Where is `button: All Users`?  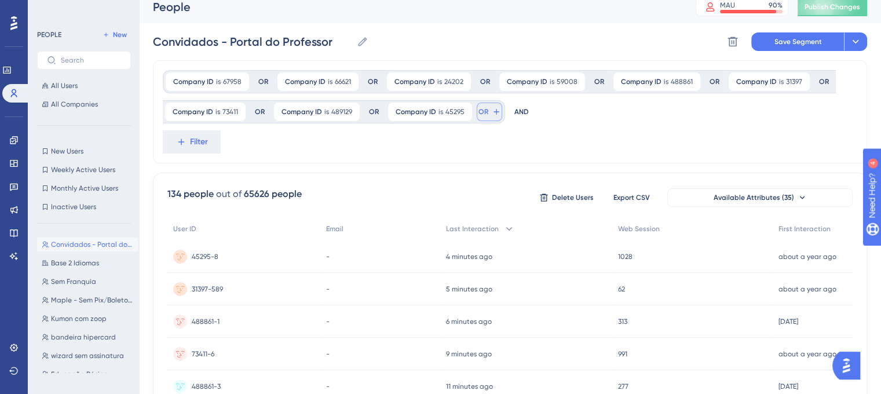 button: All Users is located at coordinates (84, 86).